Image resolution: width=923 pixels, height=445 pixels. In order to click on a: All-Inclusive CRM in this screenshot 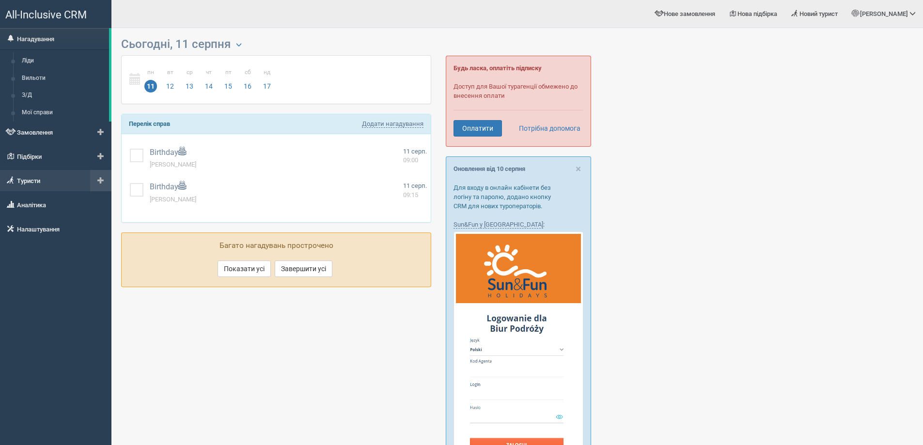, I will do `click(56, 14)`.